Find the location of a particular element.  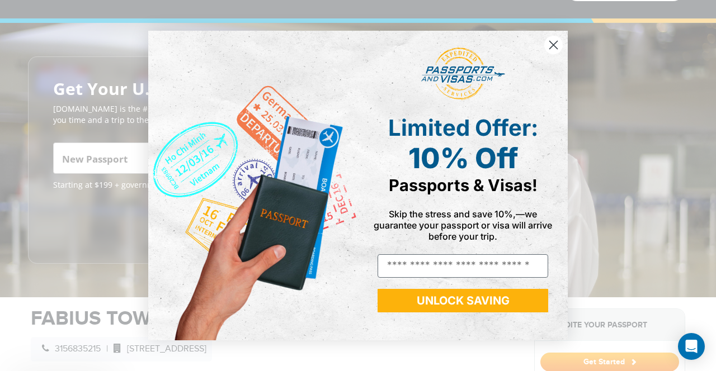

button: UNLOCK SAVING is located at coordinates (463, 301).